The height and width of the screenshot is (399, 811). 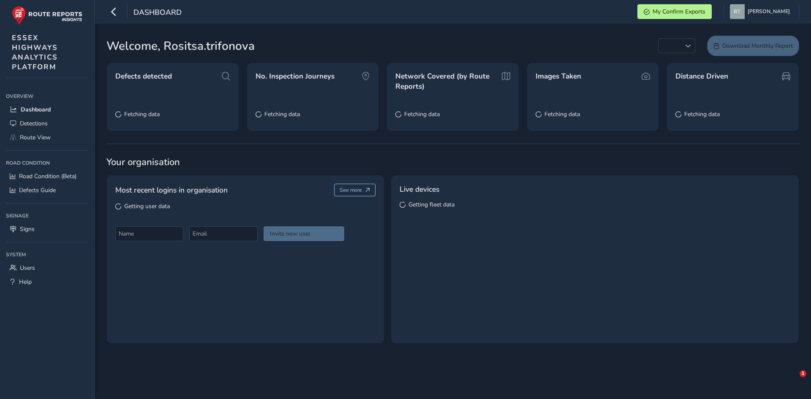 I want to click on div: Overview, so click(x=47, y=96).